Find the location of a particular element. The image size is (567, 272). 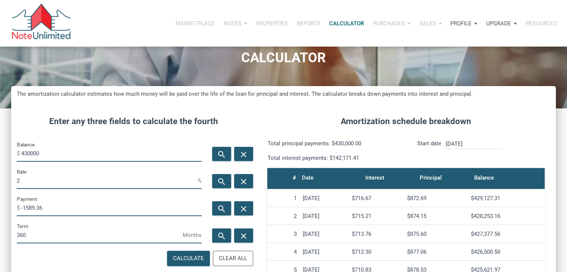

button: Reports is located at coordinates (308, 23).